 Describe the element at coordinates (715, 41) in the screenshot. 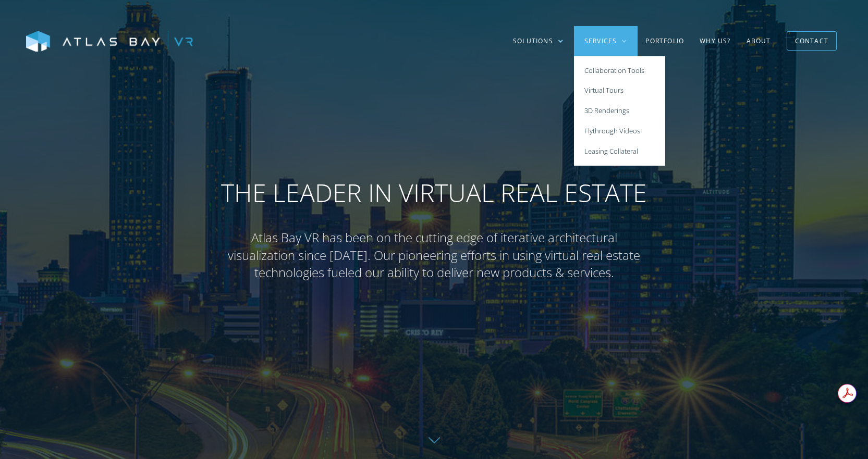

I see `a: Why US?` at that location.